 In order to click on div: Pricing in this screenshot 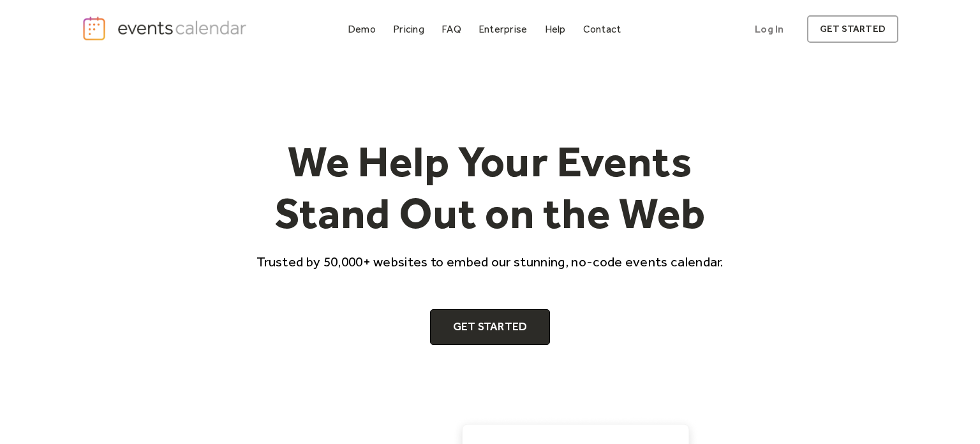, I will do `click(409, 29)`.